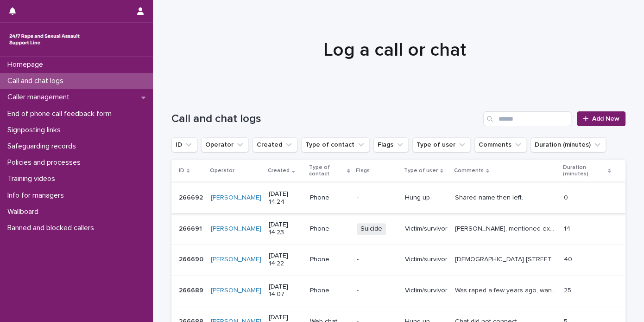  Describe the element at coordinates (506, 228) in the screenshot. I see `p: Debbie, mentioned experiencing sexual violence, mentioned feelings and operator gave emotional su...` at that location.